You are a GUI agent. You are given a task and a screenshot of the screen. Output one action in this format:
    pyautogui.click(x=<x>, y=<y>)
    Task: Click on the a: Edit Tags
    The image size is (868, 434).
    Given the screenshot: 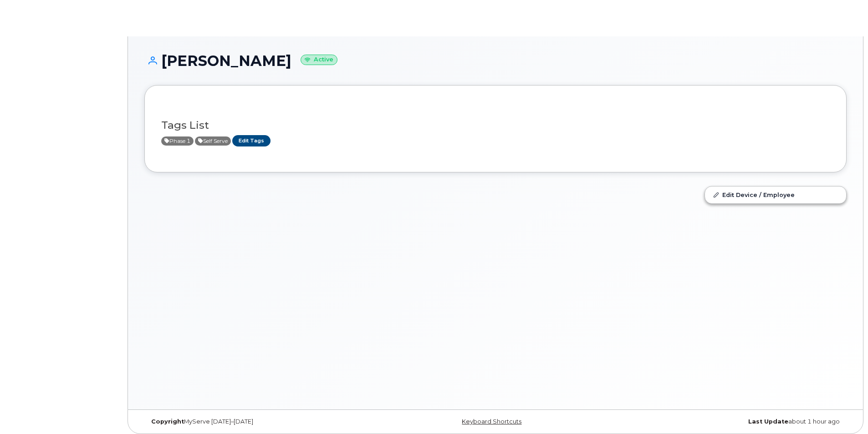 What is the action you would take?
    pyautogui.click(x=251, y=141)
    